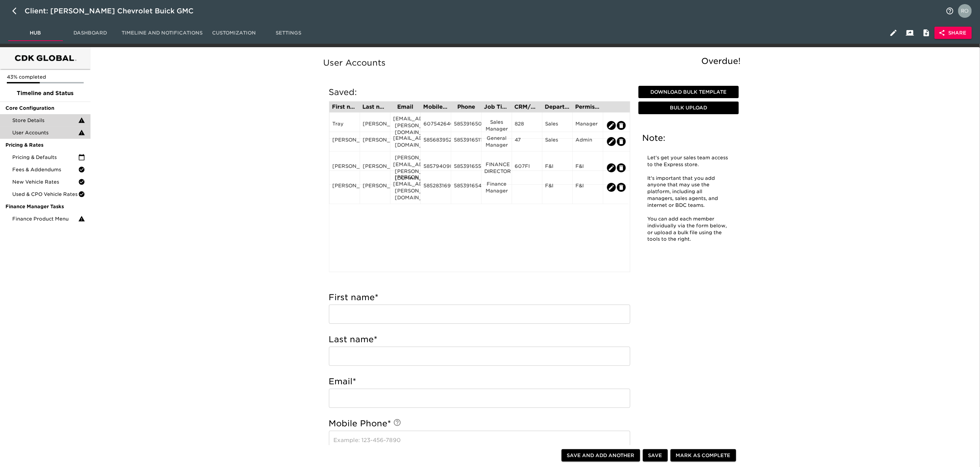 The height and width of the screenshot is (467, 980). I want to click on button: Bulk Upload, so click(689, 108).